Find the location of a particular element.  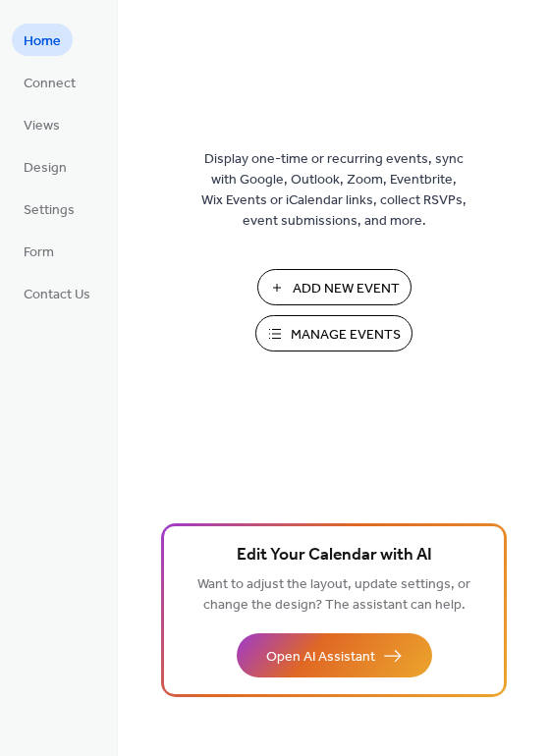

span: Form is located at coordinates (38, 252).